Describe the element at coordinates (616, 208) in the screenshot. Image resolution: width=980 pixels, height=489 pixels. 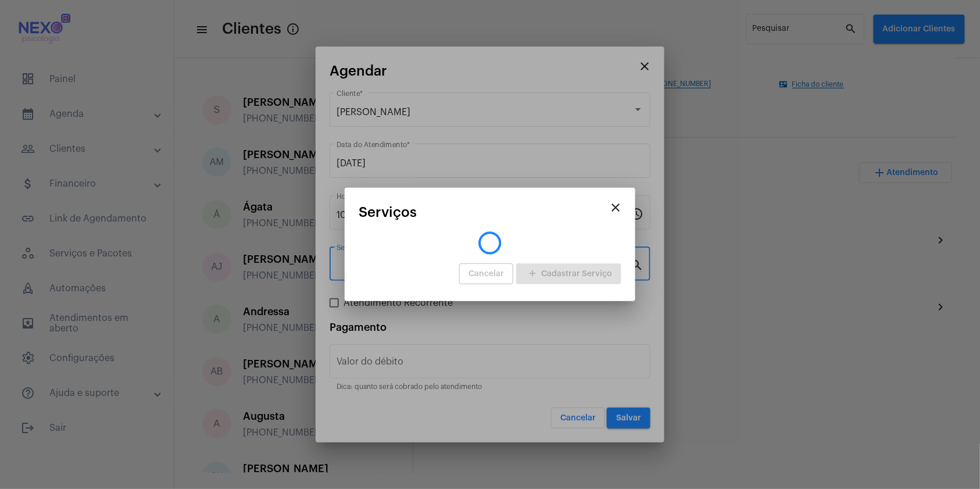
I see `mat-icon: close` at that location.